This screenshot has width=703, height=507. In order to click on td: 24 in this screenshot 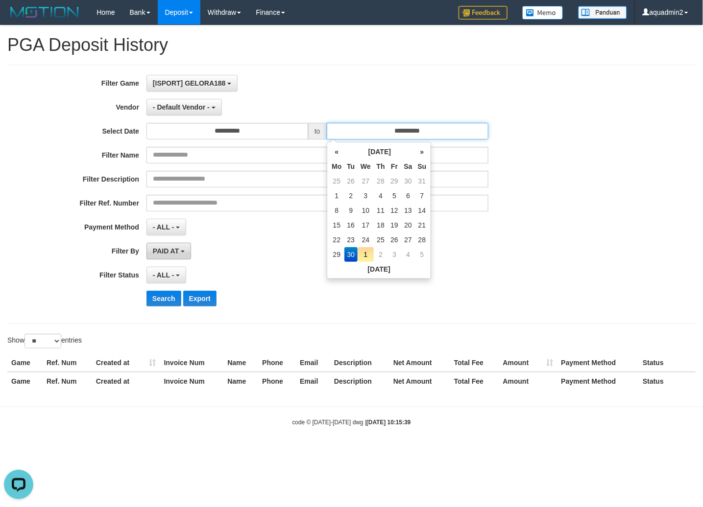, I will do `click(365, 240)`.